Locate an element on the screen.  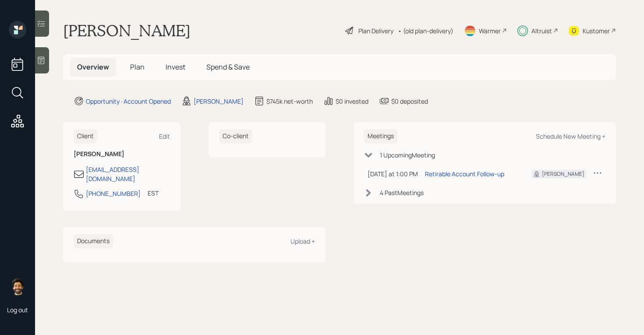
h6: Client is located at coordinates (86, 136).